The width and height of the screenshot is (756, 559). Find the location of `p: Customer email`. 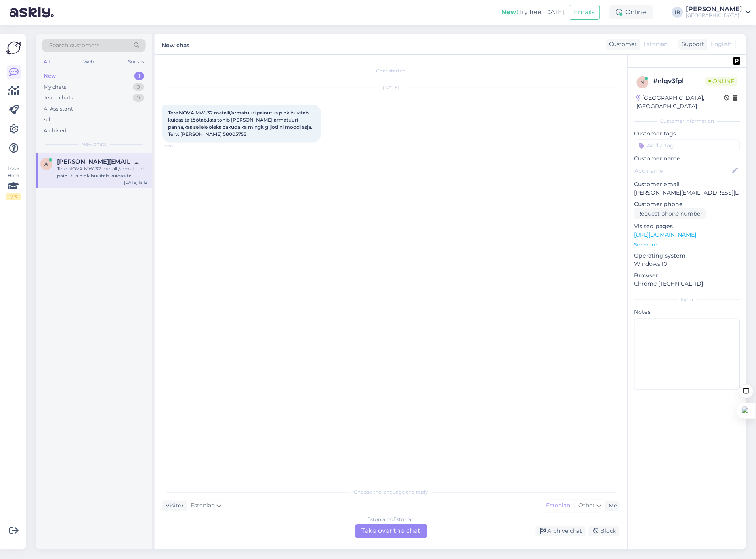

p: Customer email is located at coordinates (687, 184).